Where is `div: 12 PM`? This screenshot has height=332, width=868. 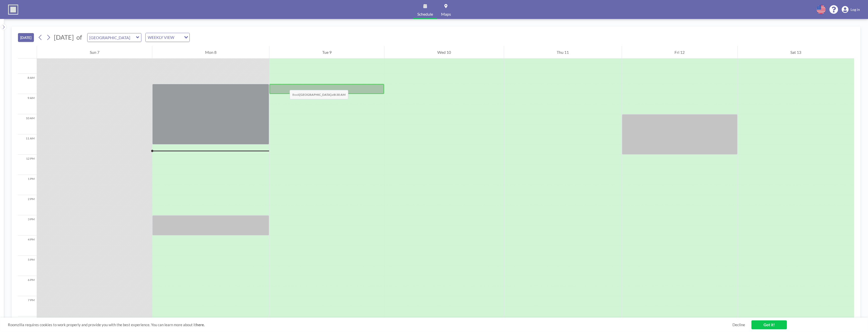 div: 12 PM is located at coordinates (28, 165).